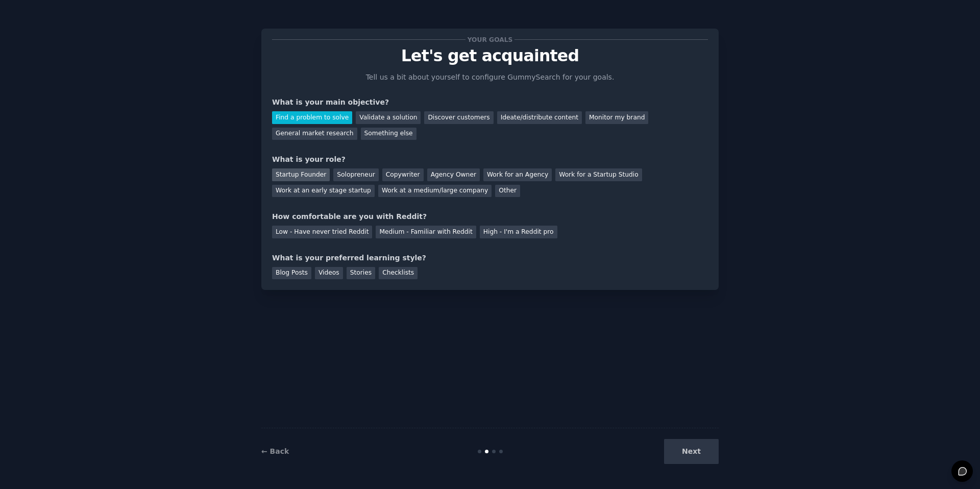 Image resolution: width=980 pixels, height=489 pixels. Describe the element at coordinates (490, 77) in the screenshot. I see `p: Tell us a bit about yourself to configure GummySearch for your goals.` at that location.